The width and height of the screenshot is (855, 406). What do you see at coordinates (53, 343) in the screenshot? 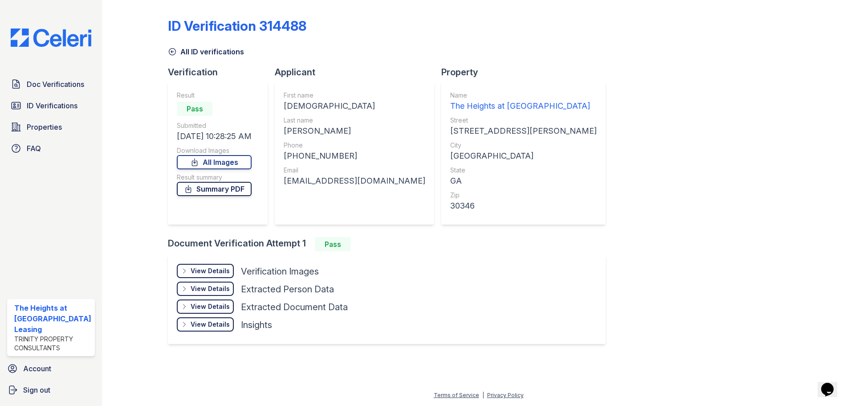
I see `div: Trinity Property Consultants` at bounding box center [53, 343].